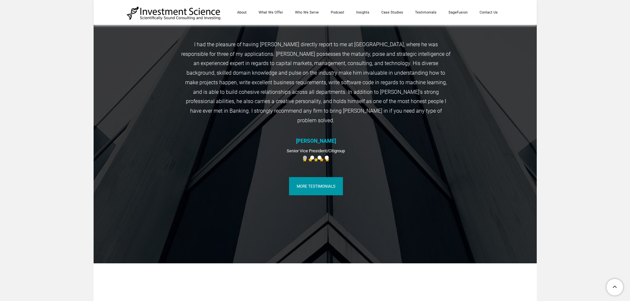 Image resolution: width=630 pixels, height=301 pixels. Describe the element at coordinates (320, 158) in the screenshot. I see `li: 2` at that location.